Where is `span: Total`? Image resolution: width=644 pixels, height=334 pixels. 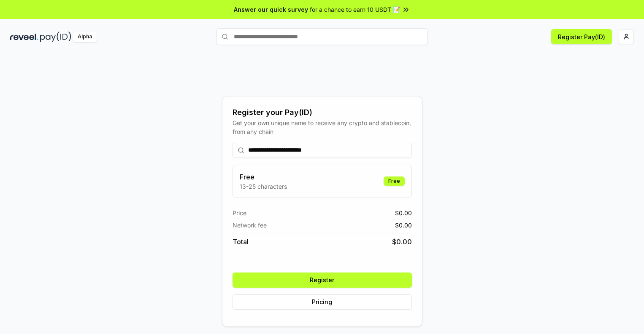
span: Total is located at coordinates (241, 242).